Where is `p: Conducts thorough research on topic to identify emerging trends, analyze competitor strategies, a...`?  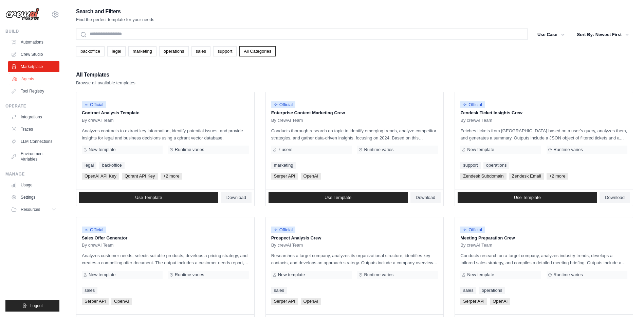
p: Conducts thorough research on topic to identify emerging trends, analyze competitor strategies, a... is located at coordinates (355, 134).